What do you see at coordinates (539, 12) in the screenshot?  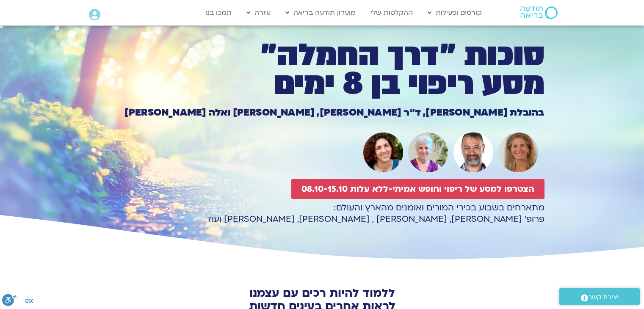 I see `img: תודעה בריאה` at bounding box center [539, 12].